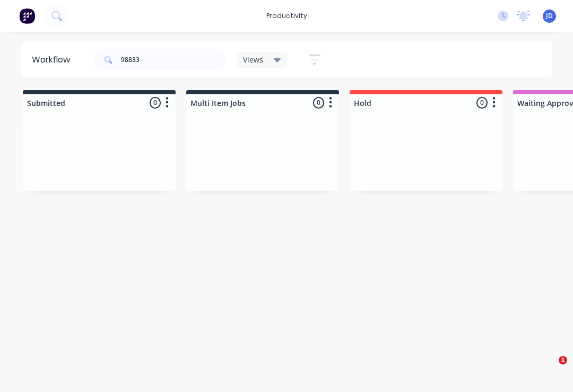  Describe the element at coordinates (549, 16) in the screenshot. I see `span: JD` at that location.